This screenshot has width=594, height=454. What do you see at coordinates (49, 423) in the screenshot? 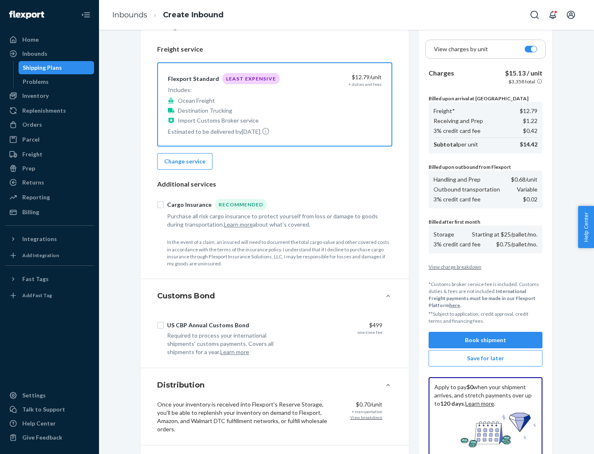
I see `a: Help Center` at bounding box center [49, 423].